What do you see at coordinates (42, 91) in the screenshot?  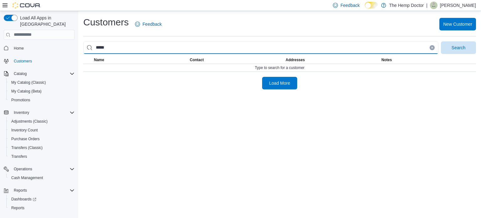 I see `button: My Catalog (Beta)` at bounding box center [42, 91].